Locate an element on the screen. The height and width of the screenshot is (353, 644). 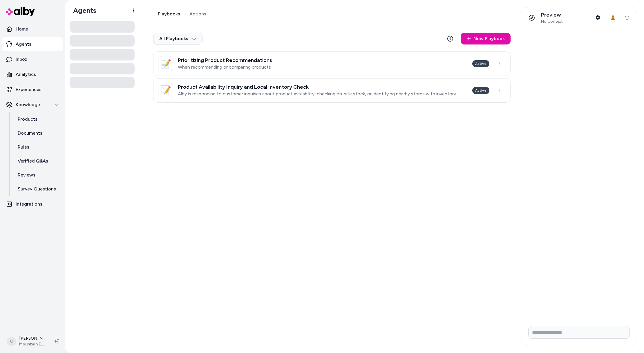
h1: Agents is located at coordinates (82, 11).